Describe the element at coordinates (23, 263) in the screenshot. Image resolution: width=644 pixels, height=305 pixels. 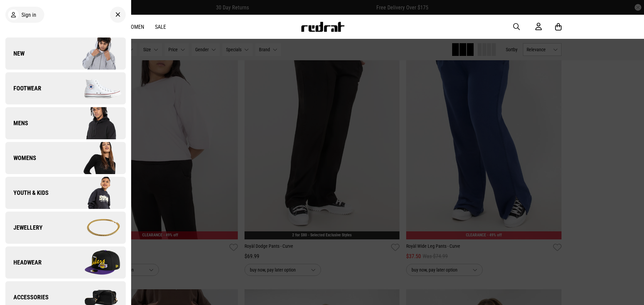
I see `span: Headwear` at that location.